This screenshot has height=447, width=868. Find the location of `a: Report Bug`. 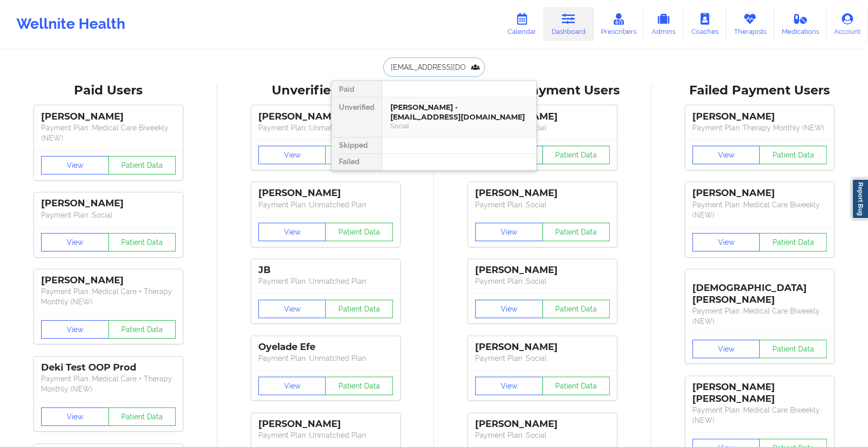

a: Report Bug is located at coordinates (859, 199).